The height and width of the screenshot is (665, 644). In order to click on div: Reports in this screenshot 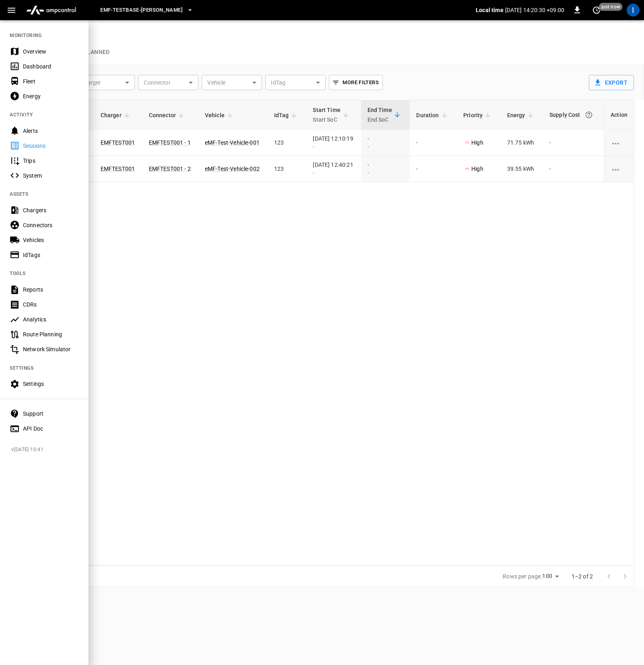, I will do `click(50, 290)`.